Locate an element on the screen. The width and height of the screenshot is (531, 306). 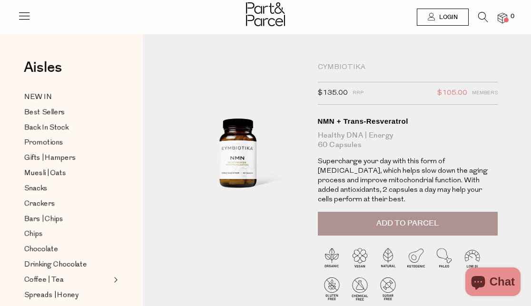
div: Healthy DNA | Energy 60 Capsules is located at coordinates (408, 140).